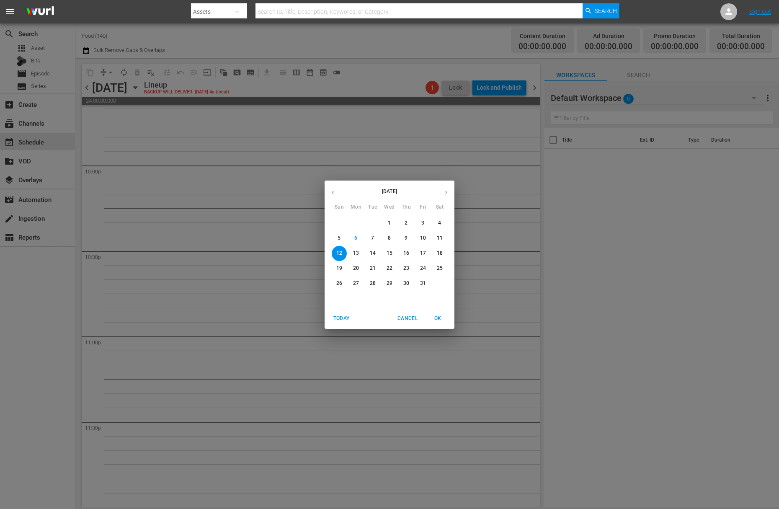 This screenshot has height=509, width=779. I want to click on span: Mon, so click(356, 207).